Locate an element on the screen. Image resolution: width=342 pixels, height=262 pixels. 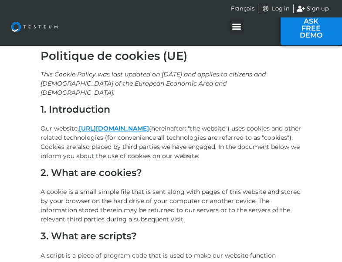
h2: 1. Introduction is located at coordinates (171, 112).